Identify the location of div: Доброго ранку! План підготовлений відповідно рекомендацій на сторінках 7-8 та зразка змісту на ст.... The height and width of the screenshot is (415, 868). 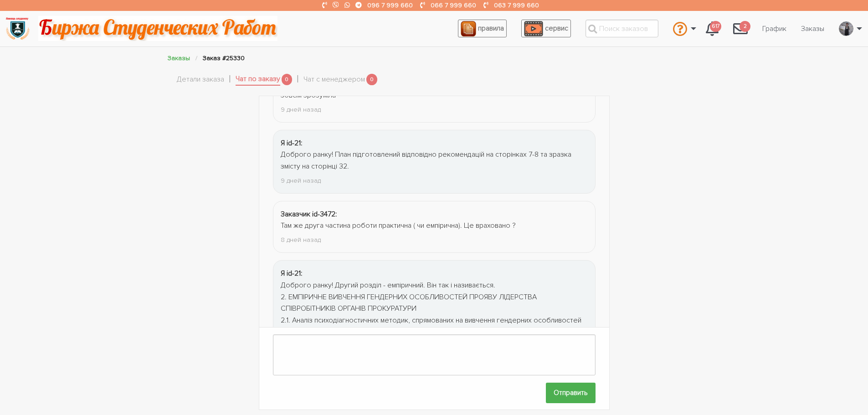
(434, 161).